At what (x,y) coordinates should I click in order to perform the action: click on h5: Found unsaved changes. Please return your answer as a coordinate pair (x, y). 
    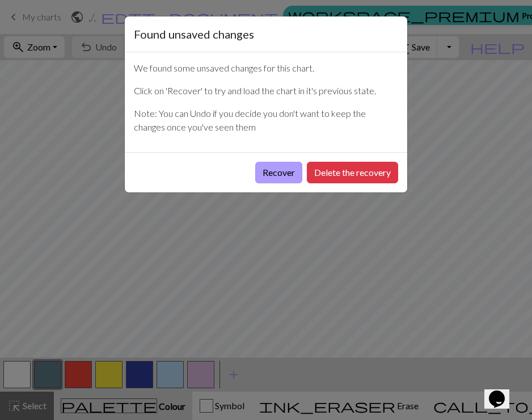
    Looking at the image, I should click on (194, 34).